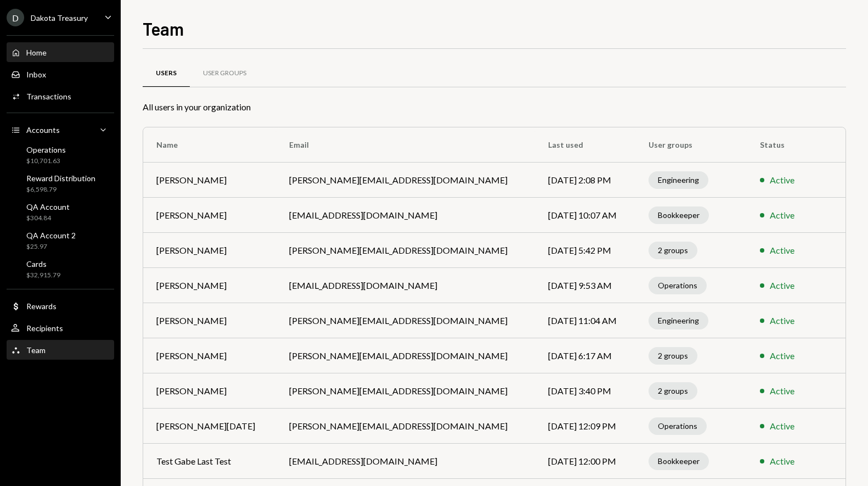 Image resolution: width=868 pixels, height=486 pixels. I want to click on td: Test Gabe Last Test, so click(210, 461).